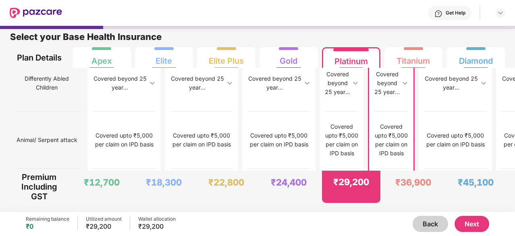 The height and width of the screenshot is (236, 515). What do you see at coordinates (413, 58) in the screenshot?
I see `div: Titanium` at bounding box center [413, 58].